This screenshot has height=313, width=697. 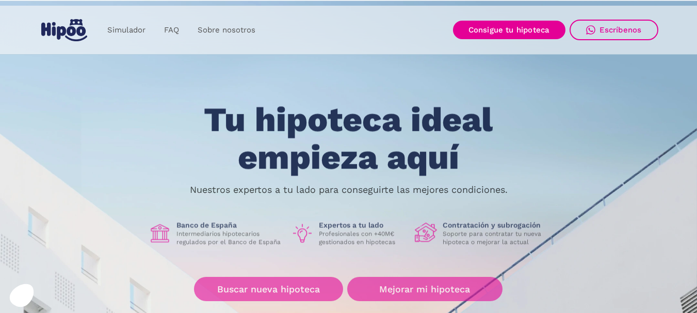 I want to click on div: Escríbenos, so click(x=621, y=30).